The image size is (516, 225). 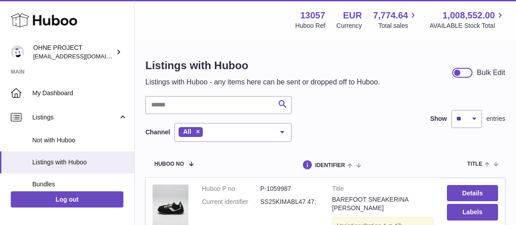 What do you see at coordinates (80, 140) in the screenshot?
I see `span: Not with Huboo` at bounding box center [80, 140].